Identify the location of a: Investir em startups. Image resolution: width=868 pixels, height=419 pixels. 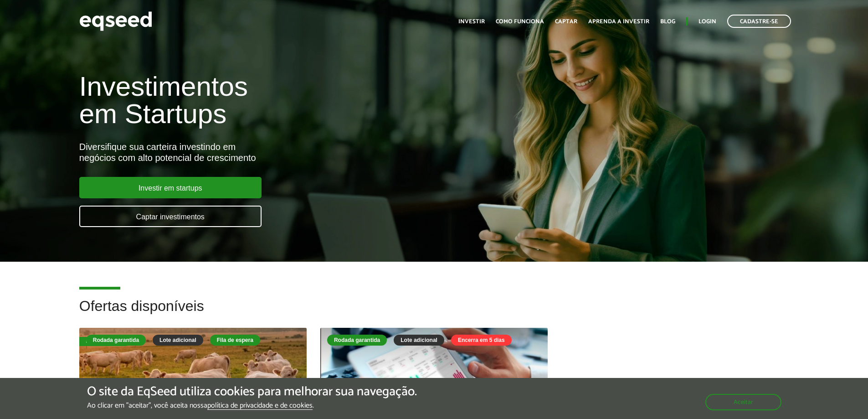
(171, 187).